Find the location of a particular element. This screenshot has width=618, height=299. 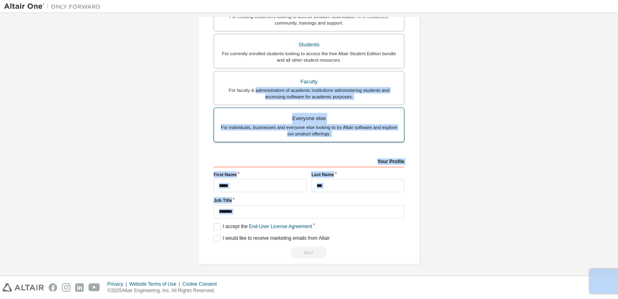

a: End-User License Agreement is located at coordinates (281, 226).